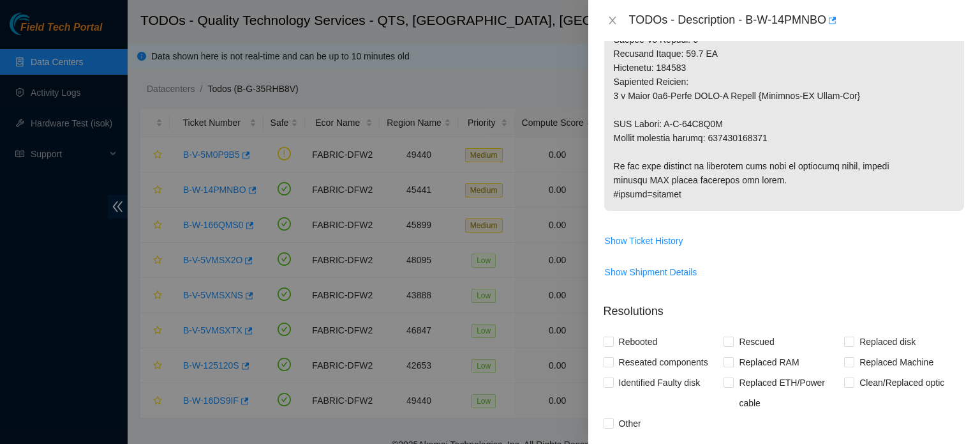 The image size is (980, 444). What do you see at coordinates (664, 362) in the screenshot?
I see `span: Reseated components` at bounding box center [664, 362].